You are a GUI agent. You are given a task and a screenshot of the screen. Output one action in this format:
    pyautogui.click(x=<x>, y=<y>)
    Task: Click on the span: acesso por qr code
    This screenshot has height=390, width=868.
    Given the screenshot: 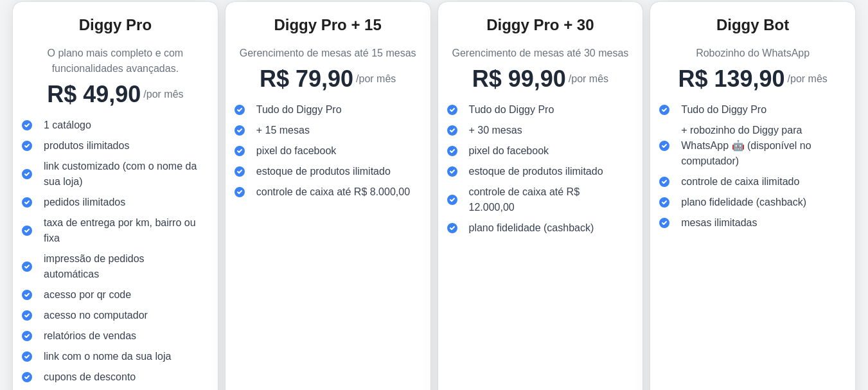 What is the action you would take?
    pyautogui.click(x=88, y=295)
    